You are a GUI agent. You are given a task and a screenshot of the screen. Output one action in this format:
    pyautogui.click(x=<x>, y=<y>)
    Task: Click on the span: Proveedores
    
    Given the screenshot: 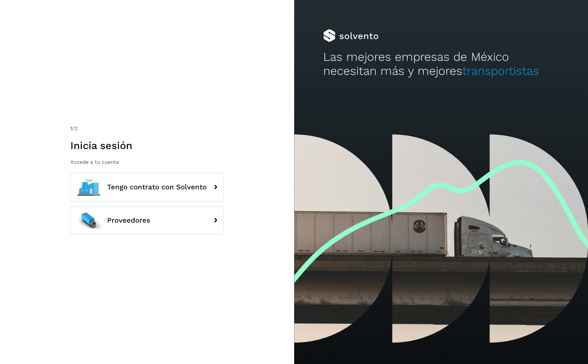 What is the action you would take?
    pyautogui.click(x=128, y=220)
    